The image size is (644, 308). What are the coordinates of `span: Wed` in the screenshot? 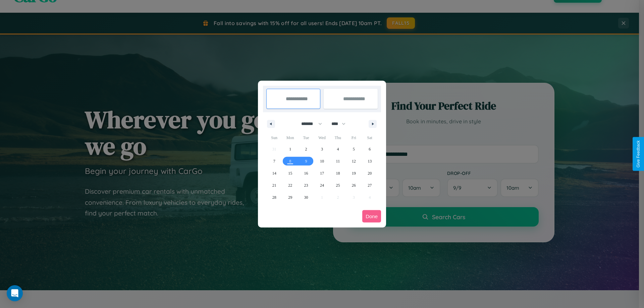 It's located at (322, 138).